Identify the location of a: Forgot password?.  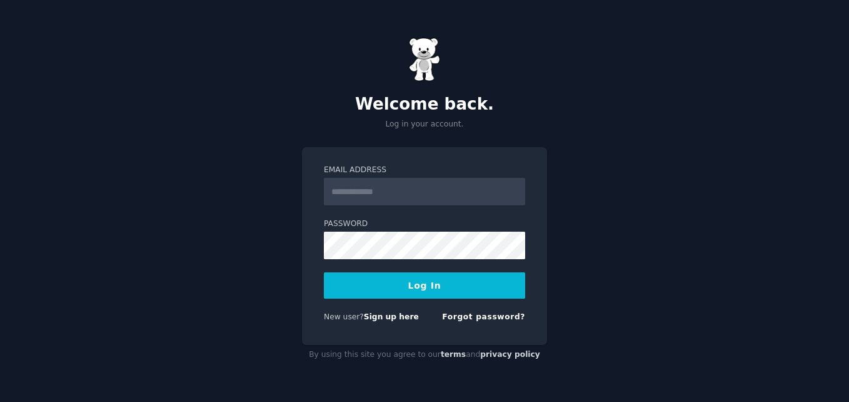
(483, 316).